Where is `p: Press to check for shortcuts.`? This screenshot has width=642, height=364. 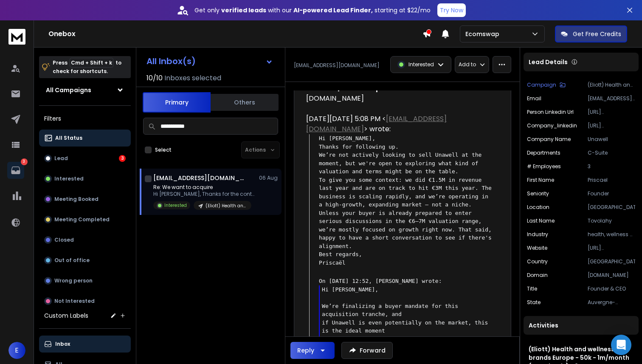 p: Press to check for shortcuts. is located at coordinates (87, 67).